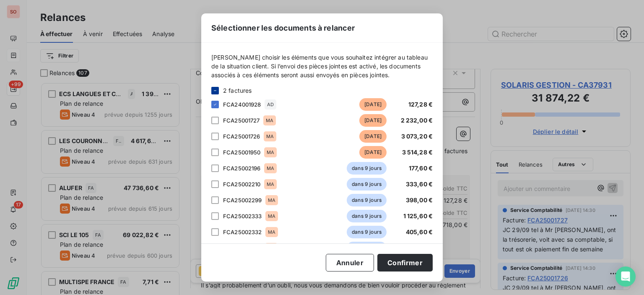  I want to click on span: FCA25001727, so click(241, 121).